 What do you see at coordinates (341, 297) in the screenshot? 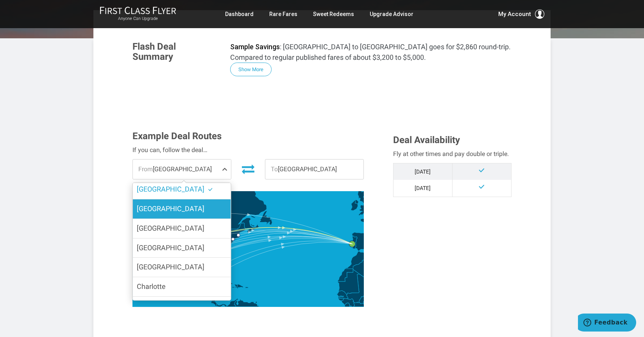
I see `path: Gambia` at bounding box center [341, 297].